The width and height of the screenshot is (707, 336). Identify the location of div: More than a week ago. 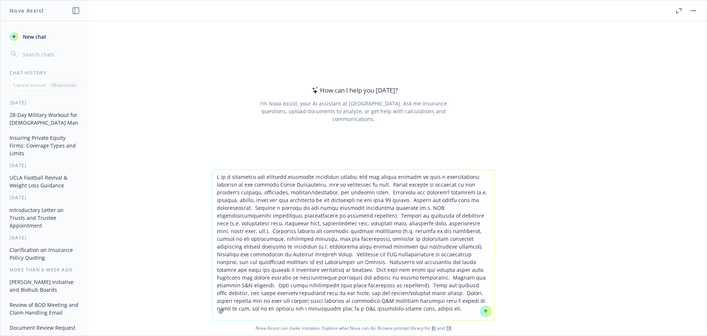
(45, 269).